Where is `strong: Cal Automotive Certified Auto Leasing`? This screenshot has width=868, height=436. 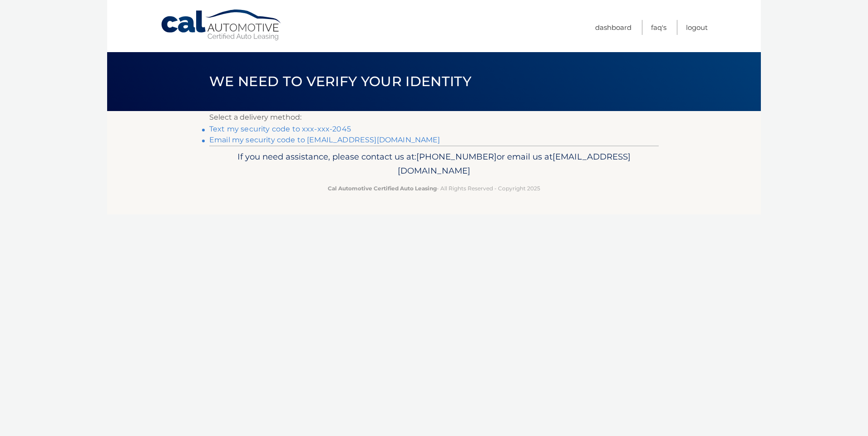
strong: Cal Automotive Certified Auto Leasing is located at coordinates (382, 189).